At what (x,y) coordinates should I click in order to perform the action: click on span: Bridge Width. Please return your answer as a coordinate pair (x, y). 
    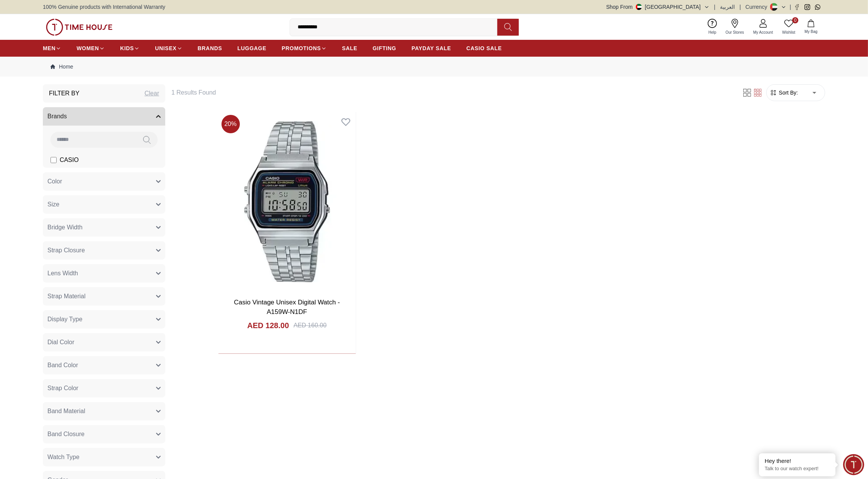
    Looking at the image, I should click on (65, 227).